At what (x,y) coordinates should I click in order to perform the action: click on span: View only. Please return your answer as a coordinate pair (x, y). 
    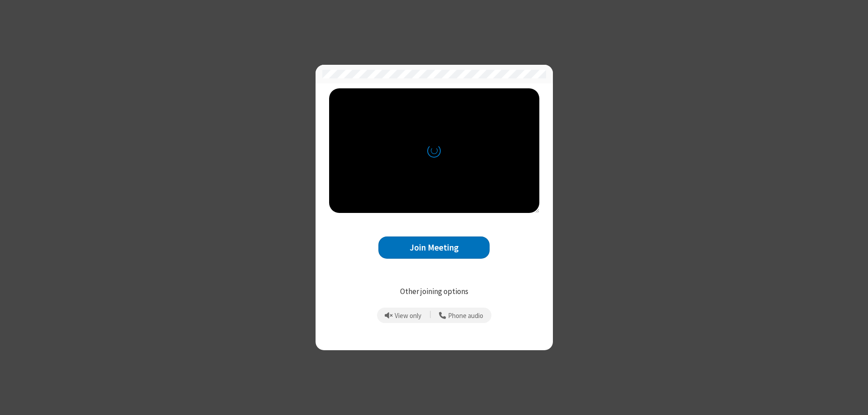
    Looking at the image, I should click on (408, 316).